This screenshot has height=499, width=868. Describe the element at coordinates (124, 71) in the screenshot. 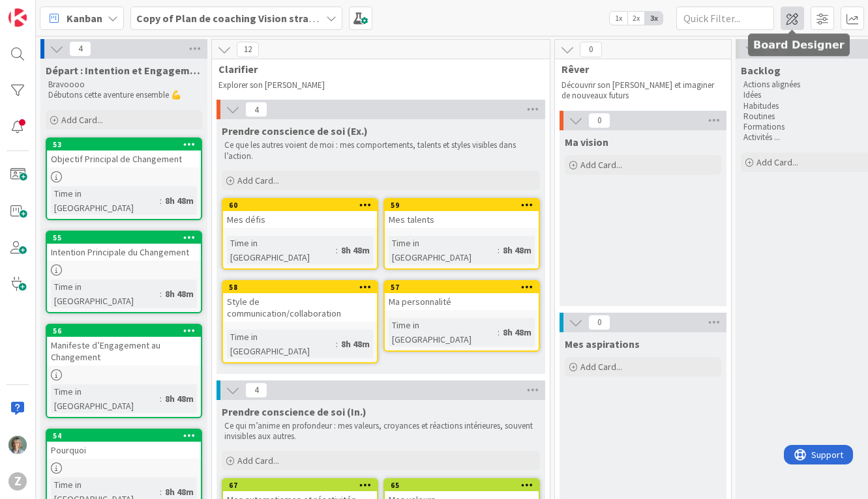

I see `span: Départ : Intention et Engagement` at that location.